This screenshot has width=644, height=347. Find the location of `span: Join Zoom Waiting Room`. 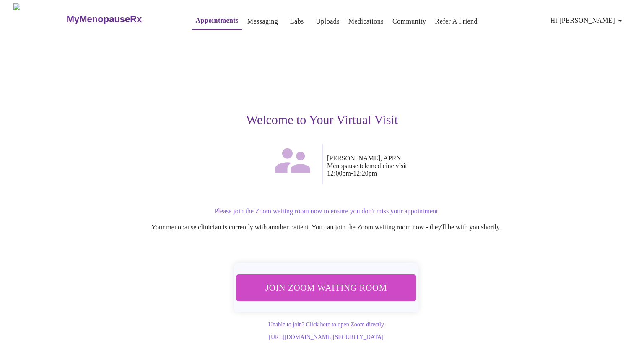

span: Join Zoom Waiting Room is located at coordinates (326, 287).